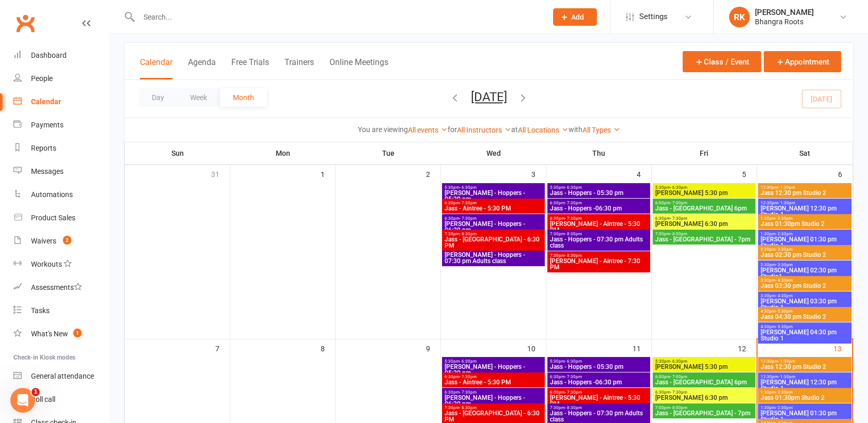 This screenshot has width=868, height=423. What do you see at coordinates (61, 55) in the screenshot?
I see `a: Dashboard` at bounding box center [61, 55].